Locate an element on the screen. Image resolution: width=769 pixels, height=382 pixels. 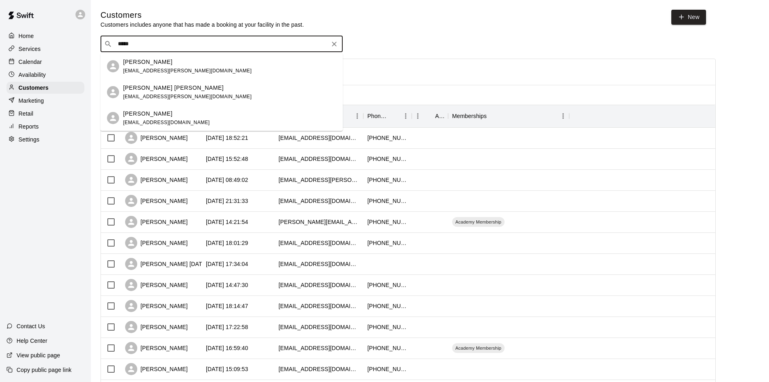
p: Customers is located at coordinates (34, 88).